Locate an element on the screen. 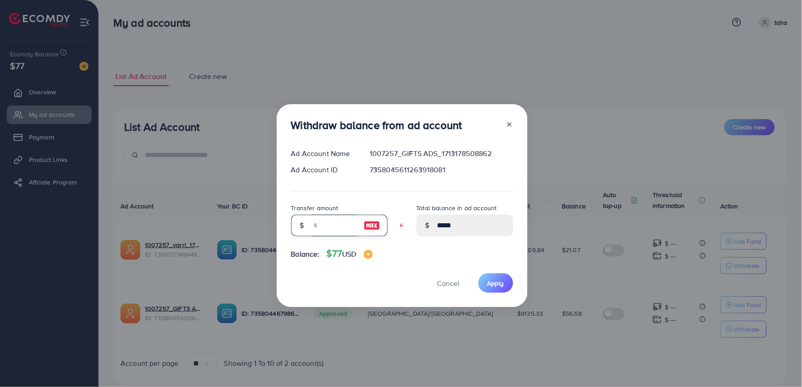 The height and width of the screenshot is (387, 802). label: Transfer amount is located at coordinates (315, 208).